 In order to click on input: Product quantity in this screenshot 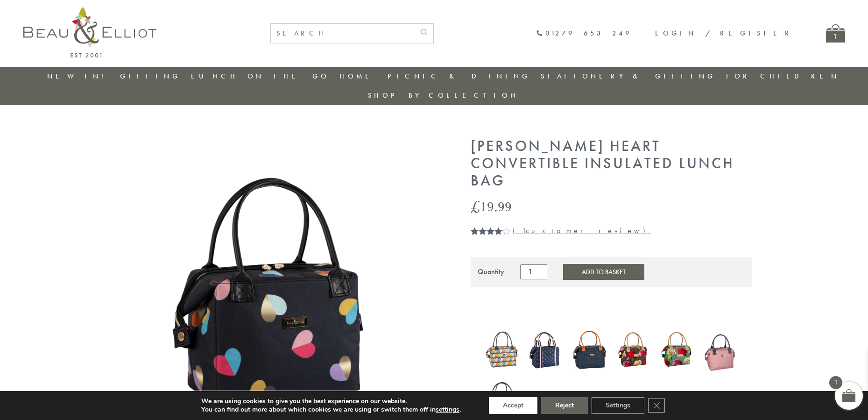, I will do `click(533, 271)`.